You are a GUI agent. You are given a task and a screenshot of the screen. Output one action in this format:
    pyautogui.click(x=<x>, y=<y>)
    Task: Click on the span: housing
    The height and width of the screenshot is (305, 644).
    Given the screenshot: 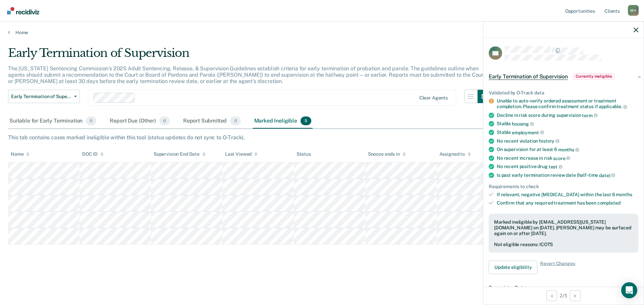 What is the action you would take?
    pyautogui.click(x=523, y=124)
    